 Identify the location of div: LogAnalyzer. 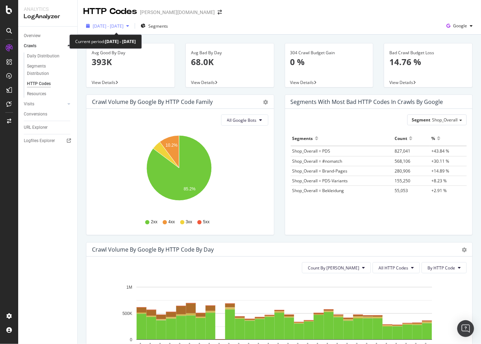
(48, 16).